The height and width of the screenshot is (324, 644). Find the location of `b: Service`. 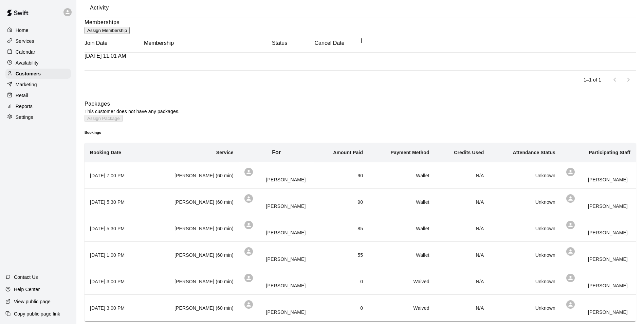

b: Service is located at coordinates (225, 152).